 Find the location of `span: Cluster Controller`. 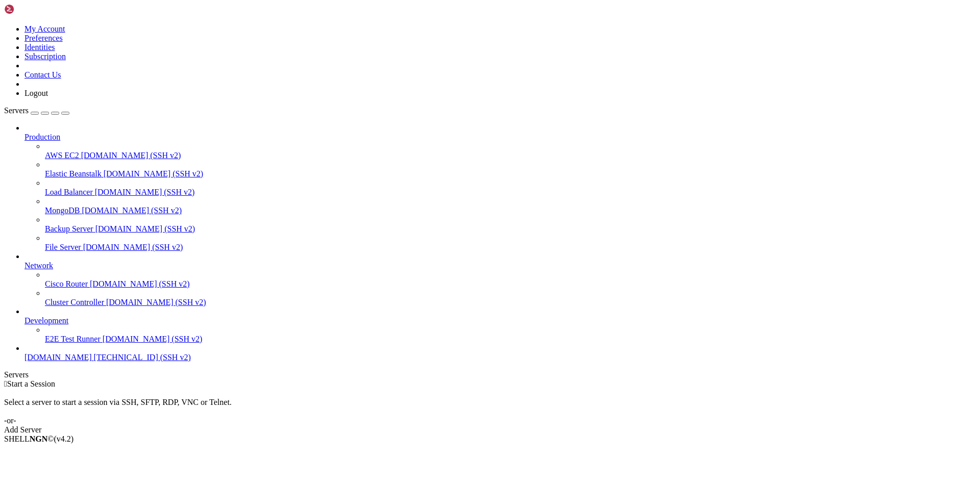

span: Cluster Controller is located at coordinates (74, 302).